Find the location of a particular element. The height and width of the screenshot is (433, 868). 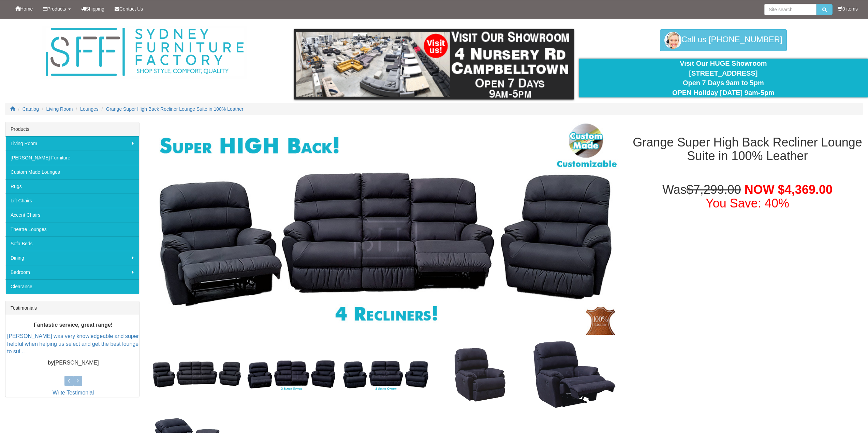

h1: Grange Super High Back Recliner Lounge Suite in 100% Leather is located at coordinates (747, 149).